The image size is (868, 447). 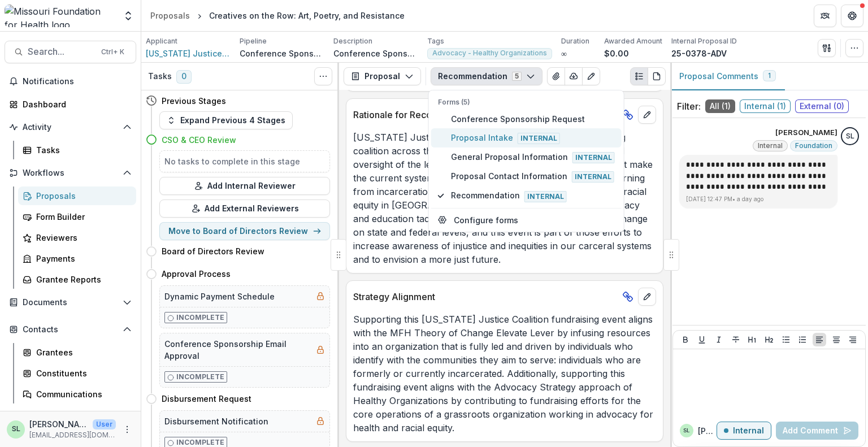 I want to click on span: Workflows, so click(x=70, y=173).